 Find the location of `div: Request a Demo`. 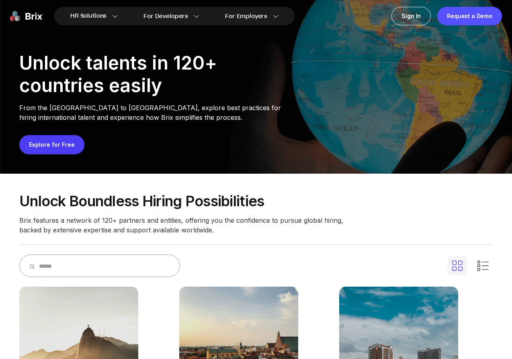

div: Request a Demo is located at coordinates (469, 16).